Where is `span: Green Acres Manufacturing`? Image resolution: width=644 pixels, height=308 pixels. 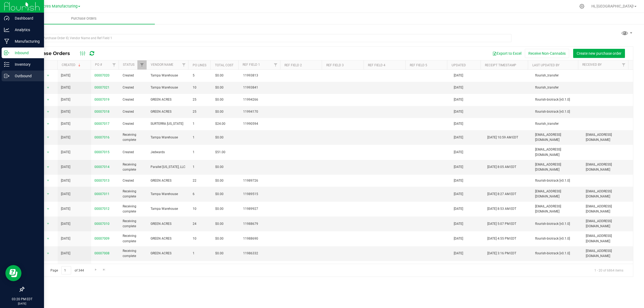 span: Green Acres Manufacturing is located at coordinates (53, 6).